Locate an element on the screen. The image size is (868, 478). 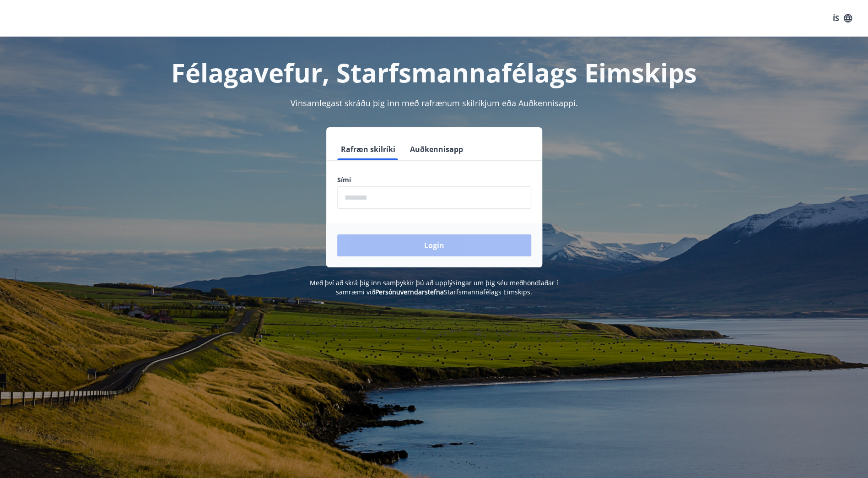
span: Vinsamlegast skráðu þig inn með rafrænum skilríkjum eða Auðkennisappi. is located at coordinates (434, 103).